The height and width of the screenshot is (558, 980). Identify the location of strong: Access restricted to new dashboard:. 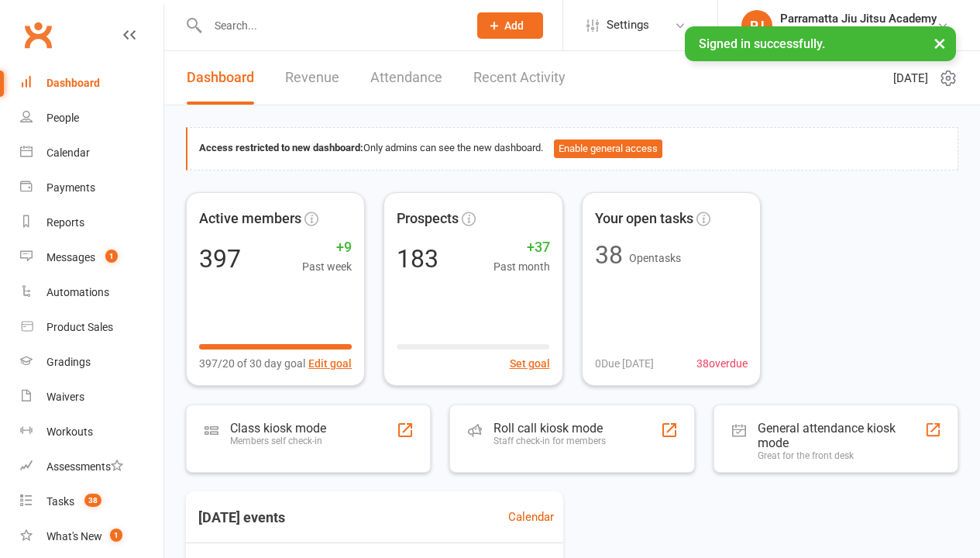
(281, 147).